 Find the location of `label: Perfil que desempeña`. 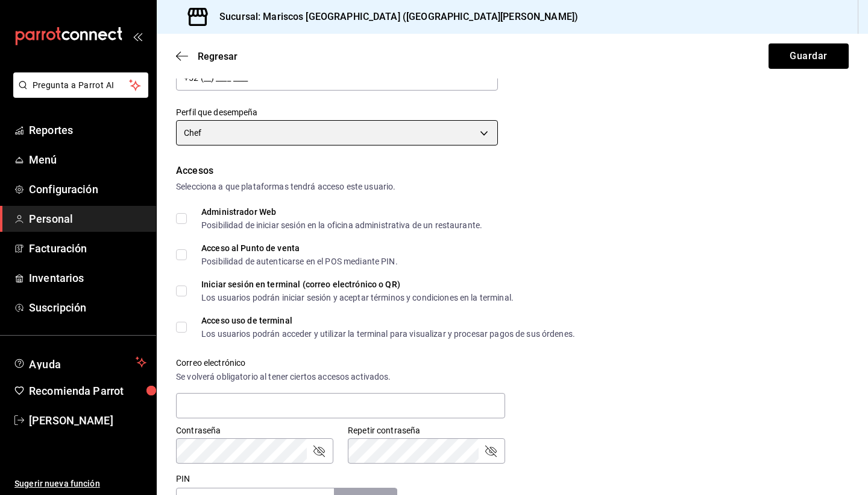

label: Perfil que desempeña is located at coordinates (337, 112).